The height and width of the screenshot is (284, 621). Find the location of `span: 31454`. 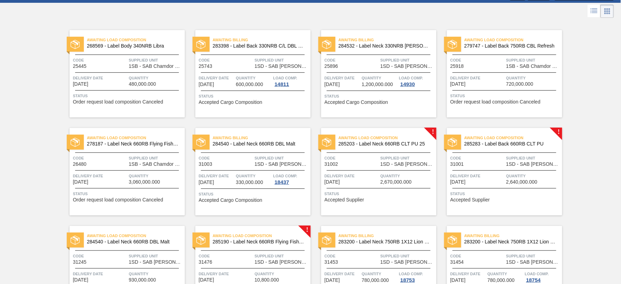

span: 31454 is located at coordinates (457, 262).